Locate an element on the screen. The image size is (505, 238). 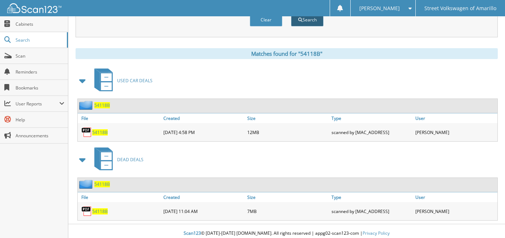
span: Cabinets is located at coordinates (40, 24).